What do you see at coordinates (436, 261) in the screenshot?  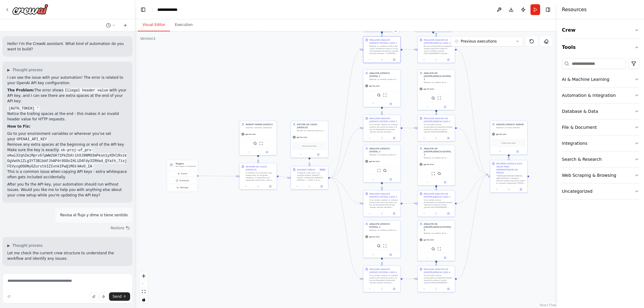 I see `g: Edge from a69d0c77-4315-49be-8f3b-3ea86885b059 to 18304537-e81b-4b51-9243-73c071461c48` at bounding box center [436, 261].